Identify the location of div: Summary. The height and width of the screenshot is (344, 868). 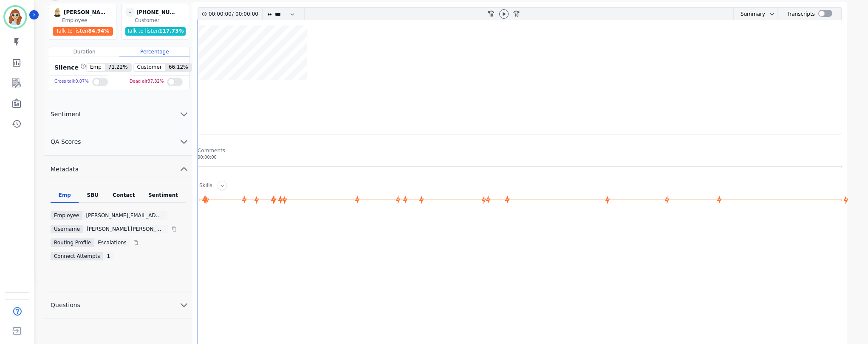
(749, 14).